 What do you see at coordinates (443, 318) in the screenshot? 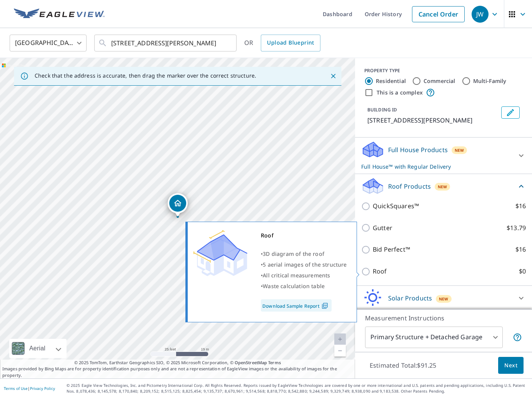
I see `p: Measurement Instructions` at bounding box center [443, 318].